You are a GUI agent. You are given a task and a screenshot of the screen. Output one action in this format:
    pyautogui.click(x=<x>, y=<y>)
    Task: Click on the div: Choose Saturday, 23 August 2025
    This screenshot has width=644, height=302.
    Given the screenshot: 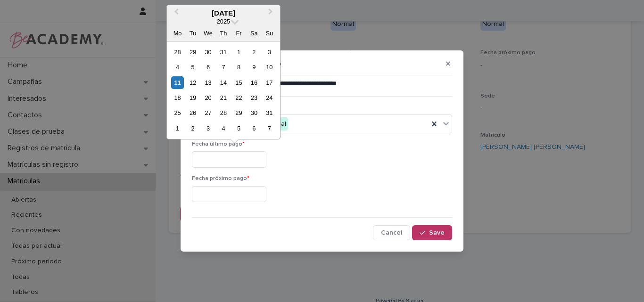 What is the action you would take?
    pyautogui.click(x=254, y=97)
    